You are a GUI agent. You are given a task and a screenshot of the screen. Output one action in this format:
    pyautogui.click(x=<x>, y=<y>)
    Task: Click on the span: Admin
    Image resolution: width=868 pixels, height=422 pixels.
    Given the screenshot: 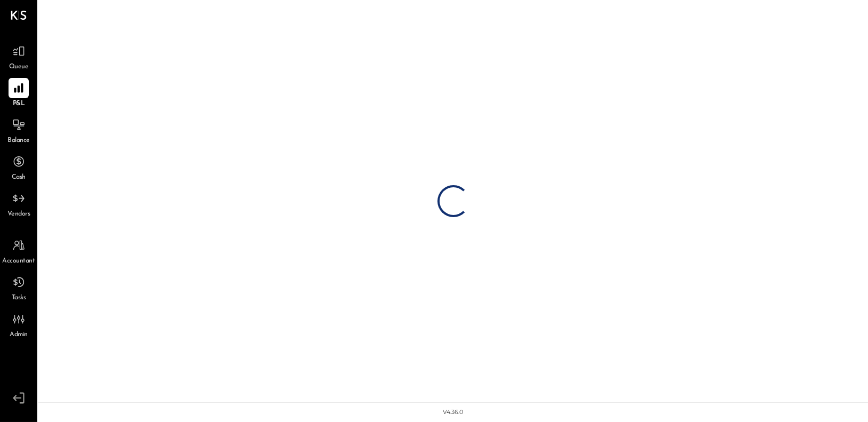 What is the action you would take?
    pyautogui.click(x=19, y=335)
    